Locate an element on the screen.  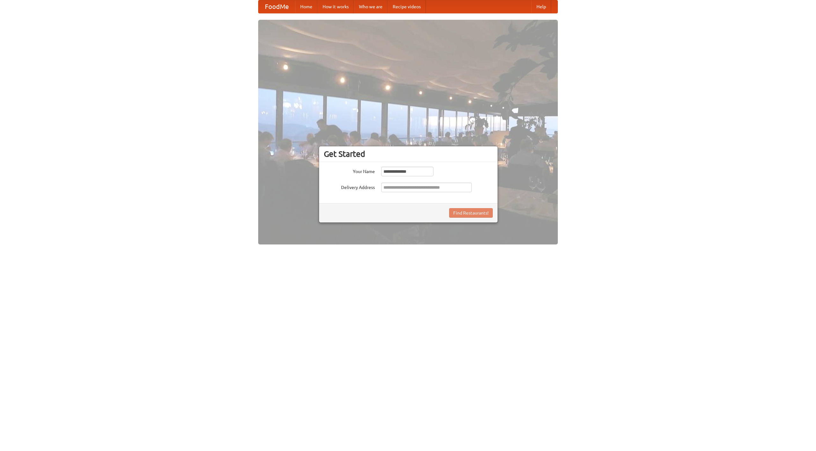
a: Recipe videos is located at coordinates (407, 7).